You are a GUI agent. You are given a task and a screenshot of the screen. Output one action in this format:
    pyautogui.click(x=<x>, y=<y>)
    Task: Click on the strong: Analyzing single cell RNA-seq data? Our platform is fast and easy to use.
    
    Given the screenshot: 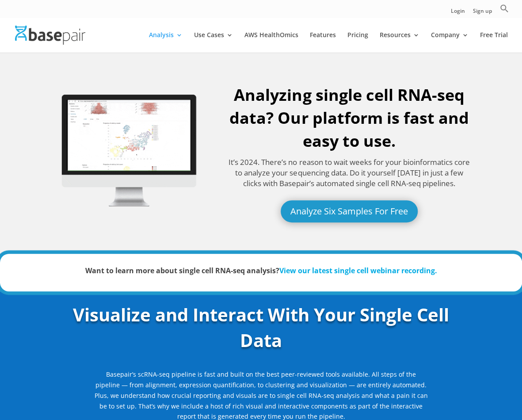 What is the action you would take?
    pyautogui.click(x=349, y=117)
    